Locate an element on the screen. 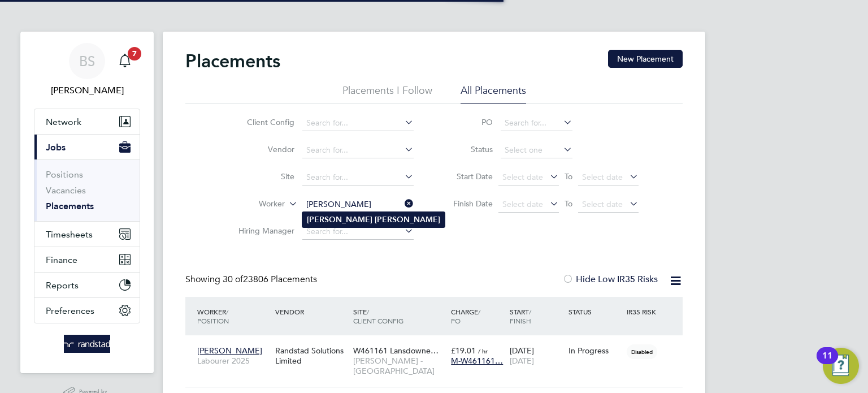 This screenshot has width=868, height=393. a: Go to home page is located at coordinates (87, 344).